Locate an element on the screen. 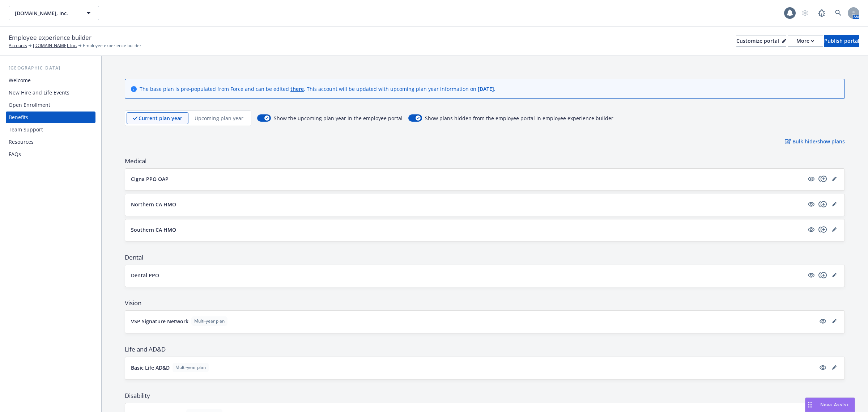 Image resolution: width=868 pixels, height=412 pixels. a: Welcome is located at coordinates (50, 80).